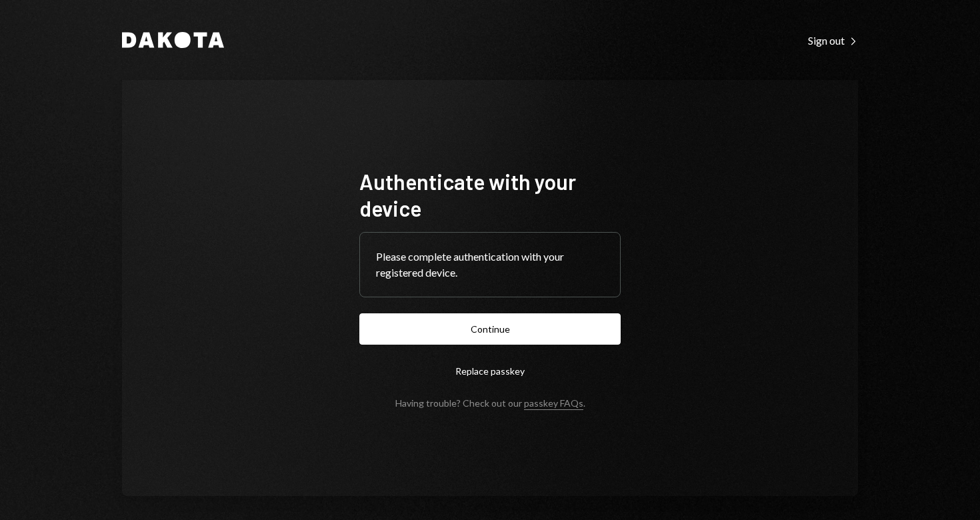 The width and height of the screenshot is (980, 520). What do you see at coordinates (490, 402) in the screenshot?
I see `div: Having trouble? Check out our .` at bounding box center [490, 402].